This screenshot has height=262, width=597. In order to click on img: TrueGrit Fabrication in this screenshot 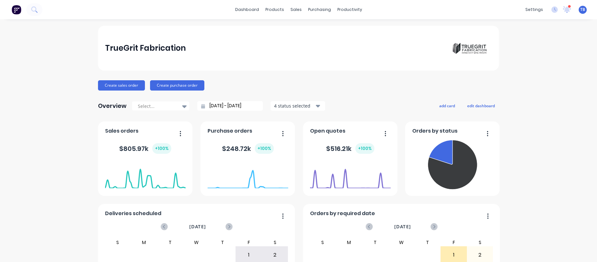, I will do `click(469, 48)`.